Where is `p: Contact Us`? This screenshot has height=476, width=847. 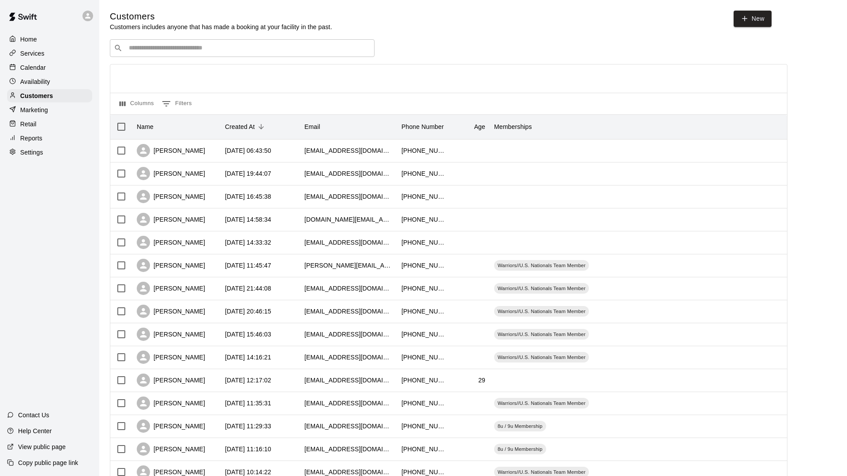
p: Contact Us is located at coordinates (34, 415).